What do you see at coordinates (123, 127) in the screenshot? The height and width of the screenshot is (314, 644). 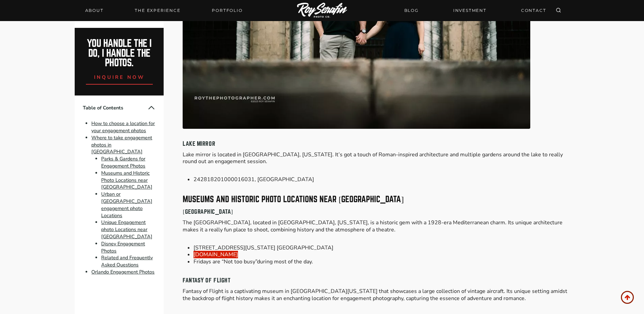 I see `a: How to choose a location for your engagement photos` at bounding box center [123, 127].